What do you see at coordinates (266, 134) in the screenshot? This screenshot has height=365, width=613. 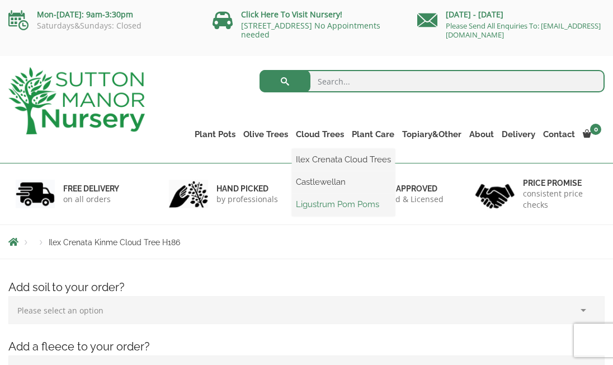 I see `a: Olive Trees` at bounding box center [266, 134].